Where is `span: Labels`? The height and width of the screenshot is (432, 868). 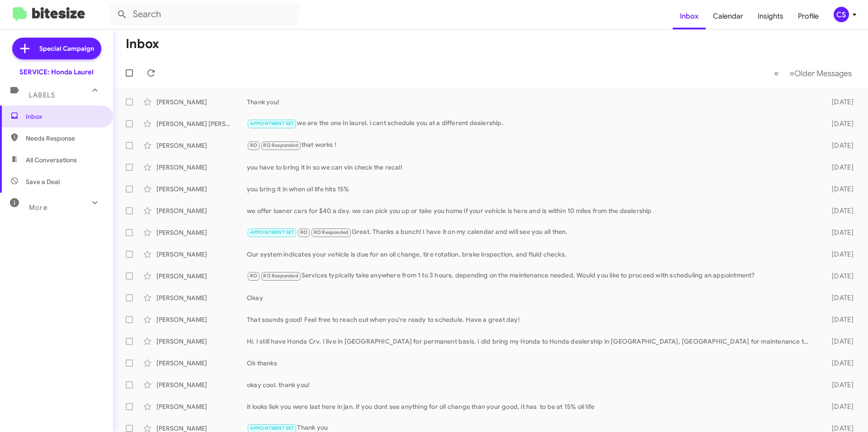 span: Labels is located at coordinates (42, 95).